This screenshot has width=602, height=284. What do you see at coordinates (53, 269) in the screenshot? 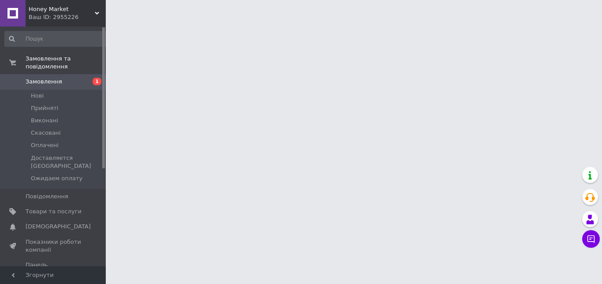
I see `span: Панель управління` at bounding box center [53, 269].